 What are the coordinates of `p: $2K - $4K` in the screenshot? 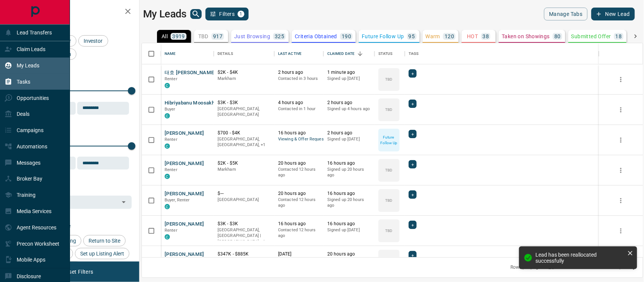 It's located at (244, 72).